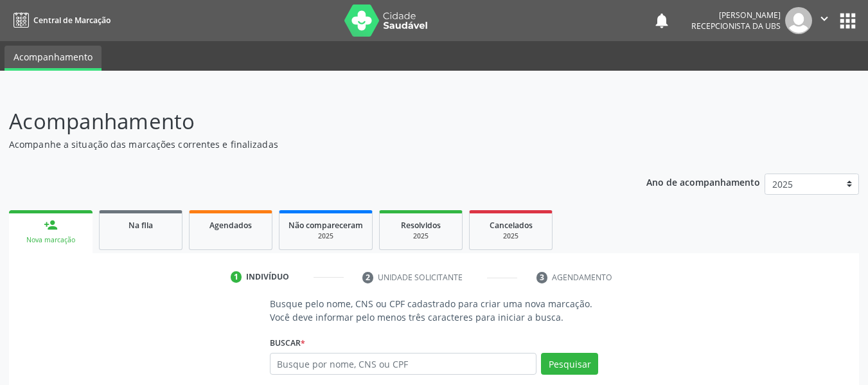 The image size is (868, 385). Describe the element at coordinates (569, 363) in the screenshot. I see `button: Pesquisar` at that location.